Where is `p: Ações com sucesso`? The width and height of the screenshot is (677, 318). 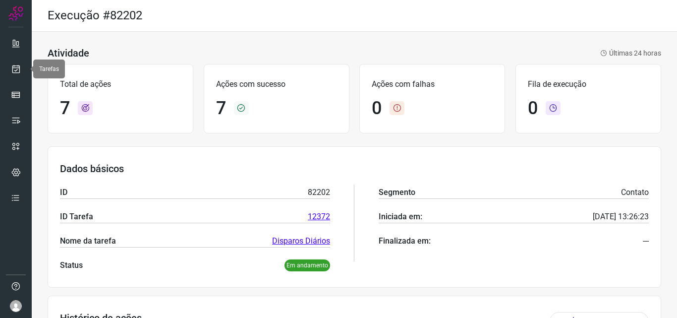
p: Ações com sucesso is located at coordinates (277, 84).